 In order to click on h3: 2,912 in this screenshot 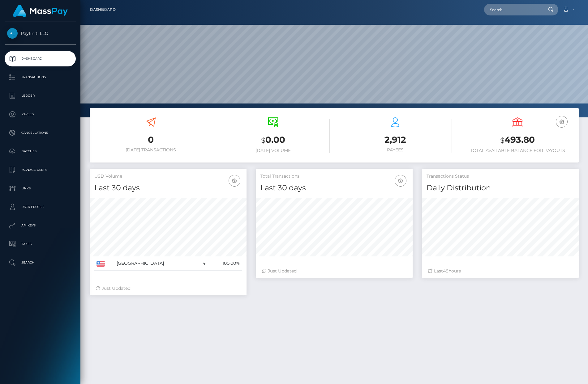, I will do `click(395, 139)`.